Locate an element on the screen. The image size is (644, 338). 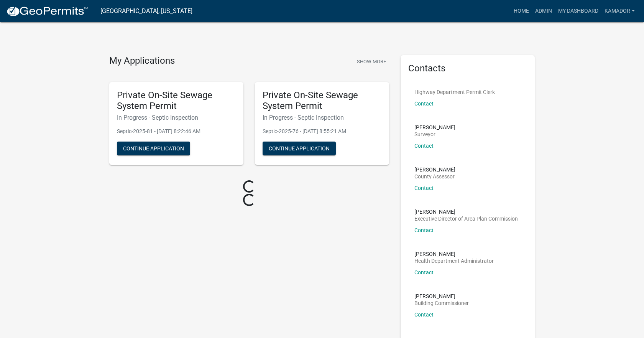
p: Health Department Administrator is located at coordinates (454, 261).